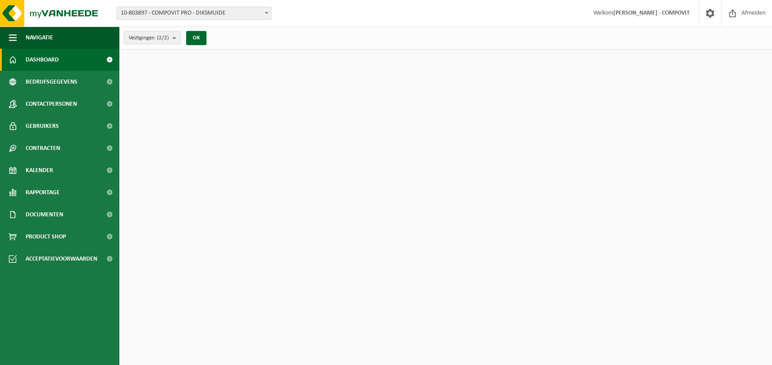  I want to click on span: Kalender, so click(39, 170).